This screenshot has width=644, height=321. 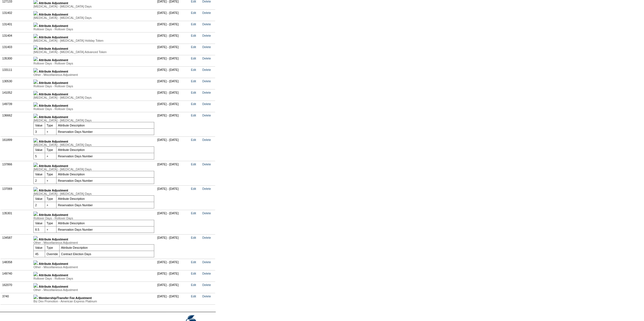 I want to click on td: Override, so click(x=52, y=254).